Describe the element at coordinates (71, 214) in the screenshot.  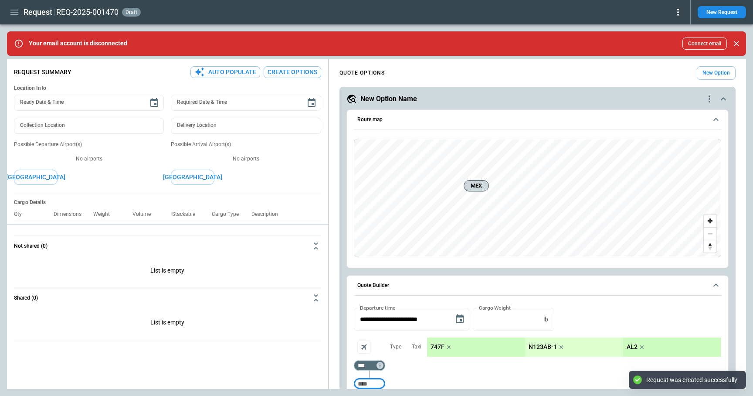
I see `p: Dimensions` at that location.